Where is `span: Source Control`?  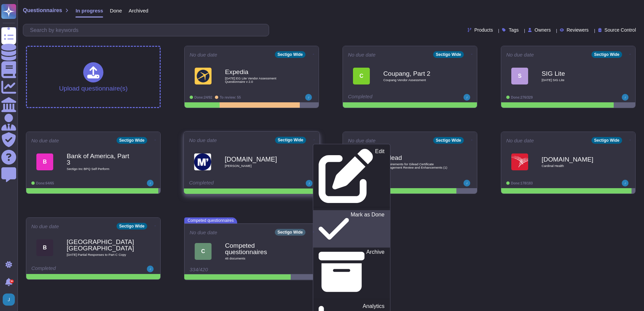 span: Source Control is located at coordinates (620, 30).